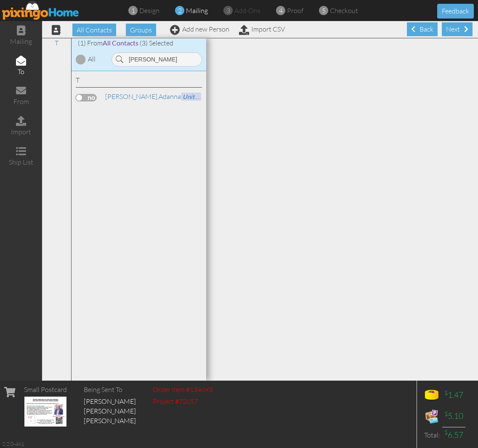 The image size is (478, 448). I want to click on img: expense-icon.png, so click(432, 417).